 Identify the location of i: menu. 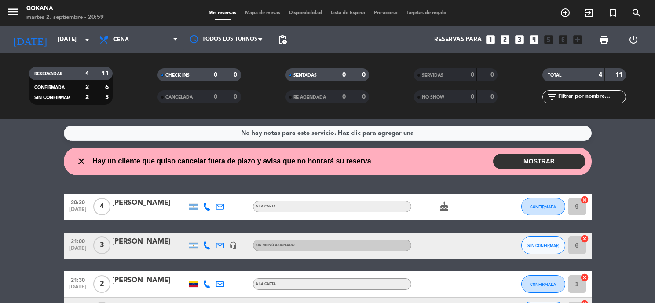
(13, 12).